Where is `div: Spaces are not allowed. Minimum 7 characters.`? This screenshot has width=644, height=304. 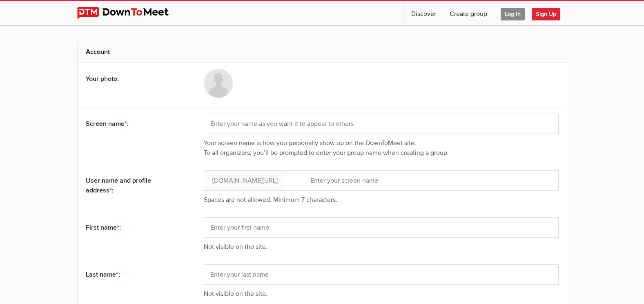 div: Spaces are not allowed. Minimum 7 characters. is located at coordinates (381, 200).